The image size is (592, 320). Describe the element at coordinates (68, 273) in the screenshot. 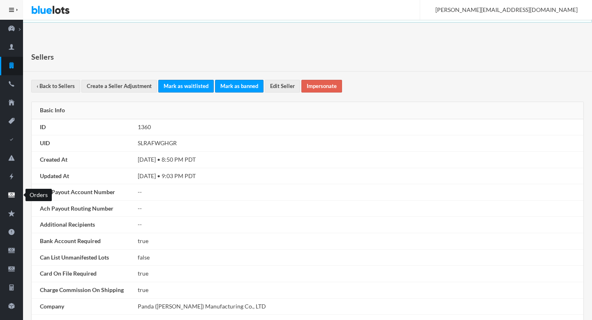

I see `strong: Card On File Required` at that location.